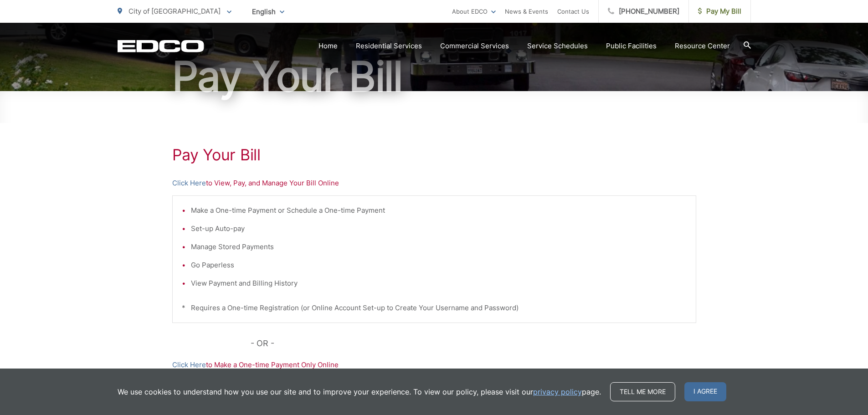 The width and height of the screenshot is (868, 415). Describe the element at coordinates (438, 229) in the screenshot. I see `li: Set-up Auto-pay` at that location.